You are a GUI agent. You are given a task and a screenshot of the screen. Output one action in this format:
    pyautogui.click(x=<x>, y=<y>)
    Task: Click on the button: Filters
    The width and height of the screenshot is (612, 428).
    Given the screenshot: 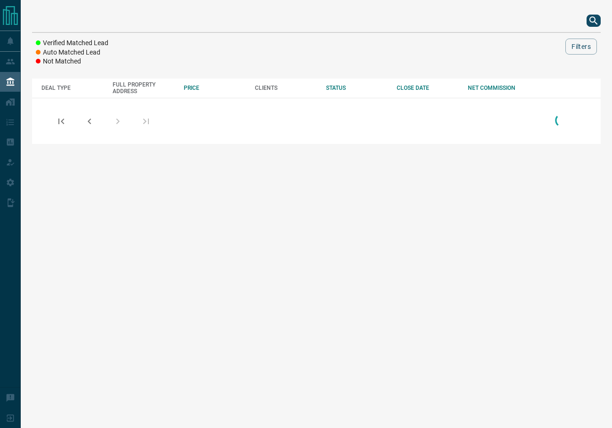 What is the action you would take?
    pyautogui.click(x=580, y=47)
    